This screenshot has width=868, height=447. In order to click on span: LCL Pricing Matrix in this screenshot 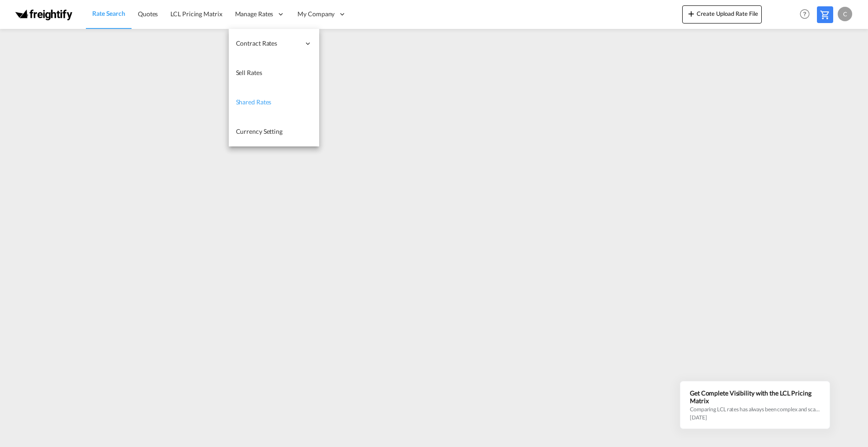, I will do `click(196, 14)`.